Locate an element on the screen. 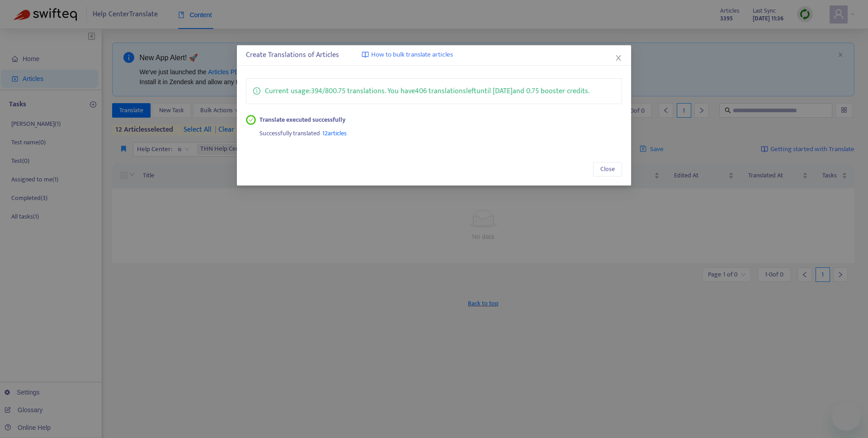  span: check is located at coordinates (251, 119).